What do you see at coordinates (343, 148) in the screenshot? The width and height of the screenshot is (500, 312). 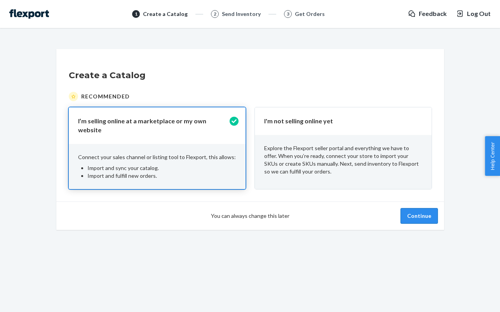 I see `button: I'm not selling online yetExplore the Flexport seller portal and everything we have to offer. Whe...` at bounding box center [343, 148].